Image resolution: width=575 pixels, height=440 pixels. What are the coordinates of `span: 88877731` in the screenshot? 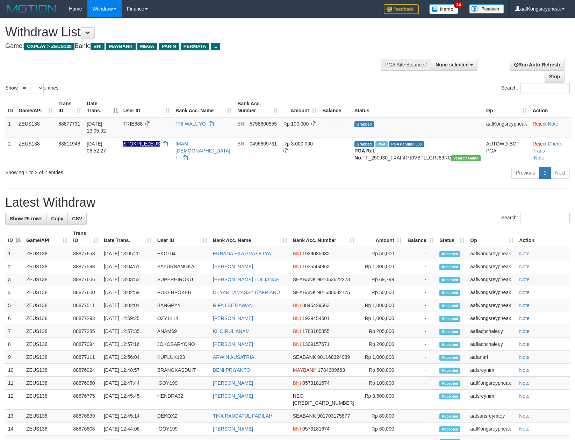 It's located at (69, 124).